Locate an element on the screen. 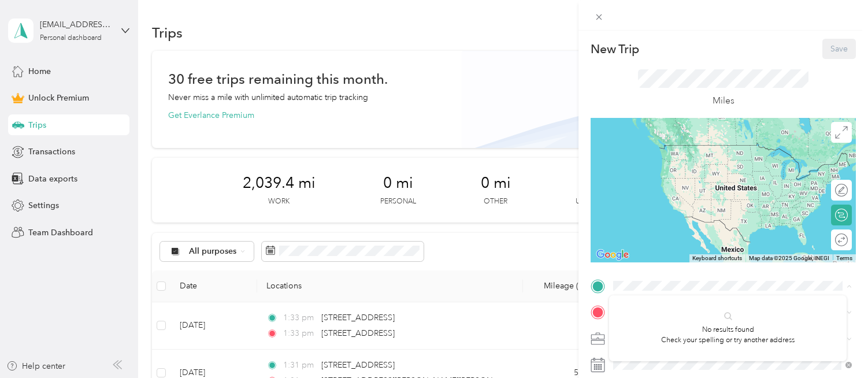 This screenshot has height=378, width=868. p: No results found Check your spelling or try another address is located at coordinates (727, 334).